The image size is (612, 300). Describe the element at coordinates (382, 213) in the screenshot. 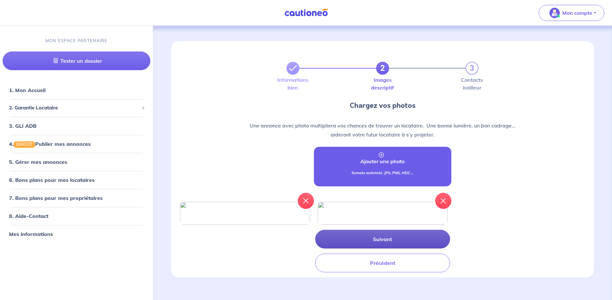

I see `img: 2273e9c3-0f8a-41e7-a750-2b6562957425` at that location.